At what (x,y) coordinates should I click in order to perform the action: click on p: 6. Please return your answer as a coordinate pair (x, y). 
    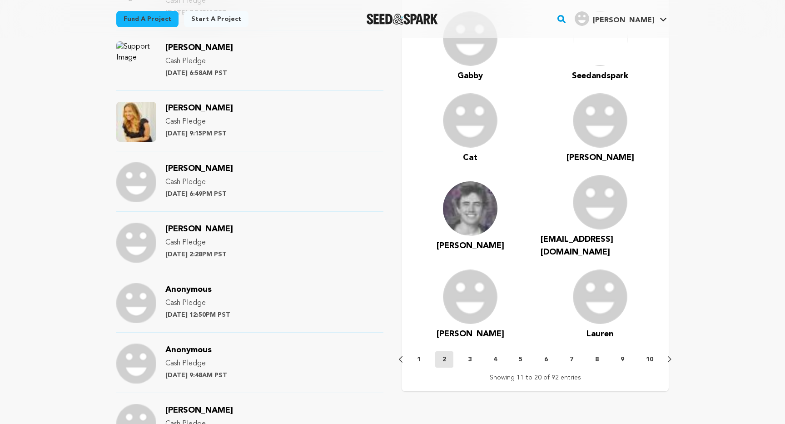
    Looking at the image, I should click on (546, 359).